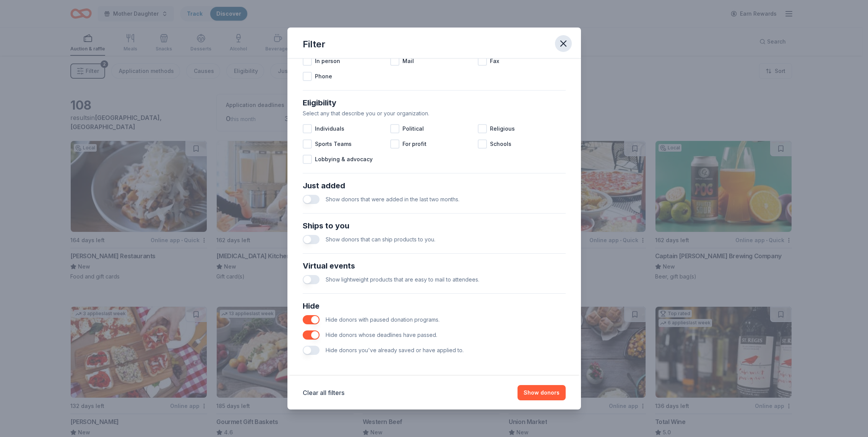 Image resolution: width=868 pixels, height=437 pixels. I want to click on button: Show donors, so click(542, 393).